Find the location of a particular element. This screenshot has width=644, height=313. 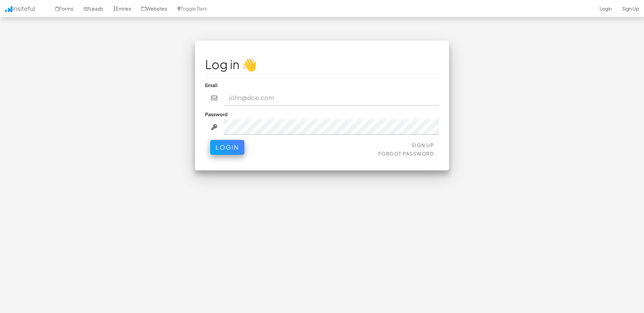

input: john@doe.com is located at coordinates (332, 98).